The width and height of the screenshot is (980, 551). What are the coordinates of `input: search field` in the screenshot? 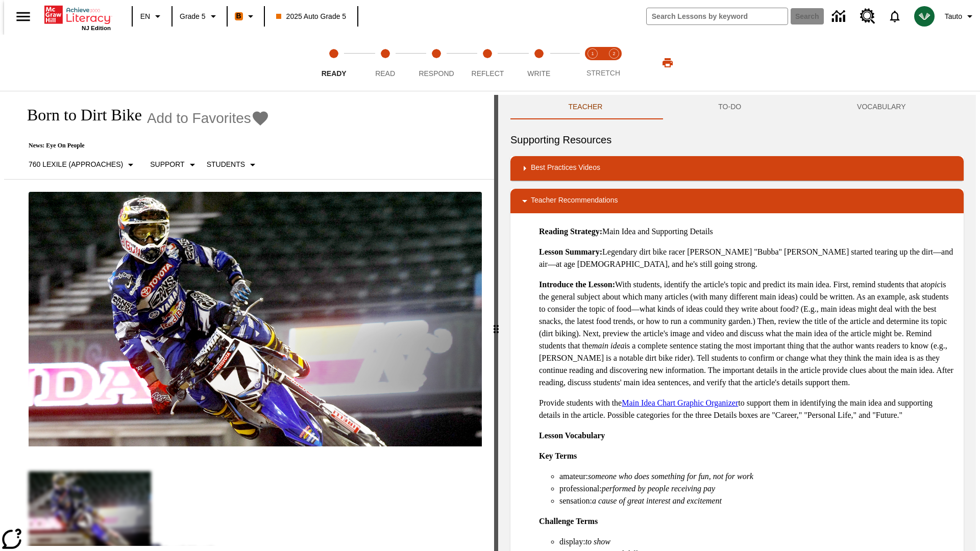 It's located at (717, 16).